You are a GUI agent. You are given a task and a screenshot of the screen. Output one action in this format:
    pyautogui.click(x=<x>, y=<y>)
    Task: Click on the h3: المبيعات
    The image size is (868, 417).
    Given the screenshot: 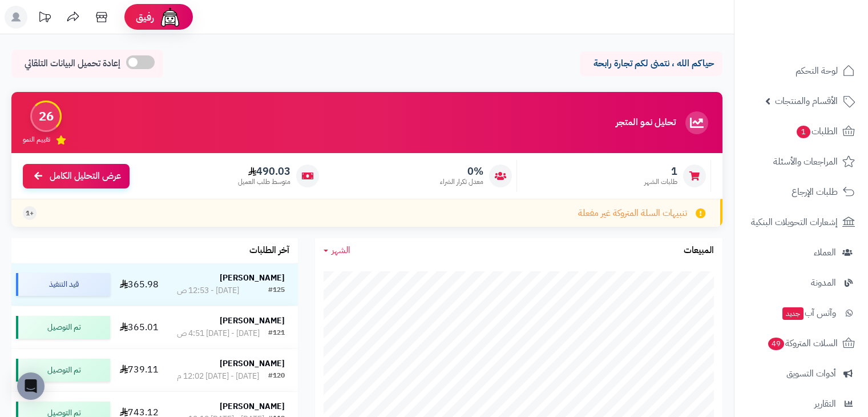 What is the action you would take?
    pyautogui.click(x=698, y=251)
    